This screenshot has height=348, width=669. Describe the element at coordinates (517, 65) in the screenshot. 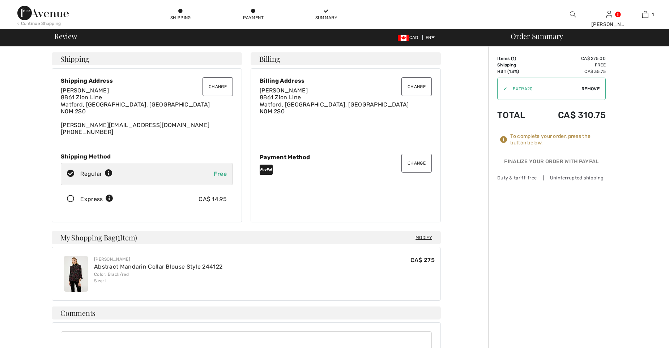

I see `td: Shipping` at that location.